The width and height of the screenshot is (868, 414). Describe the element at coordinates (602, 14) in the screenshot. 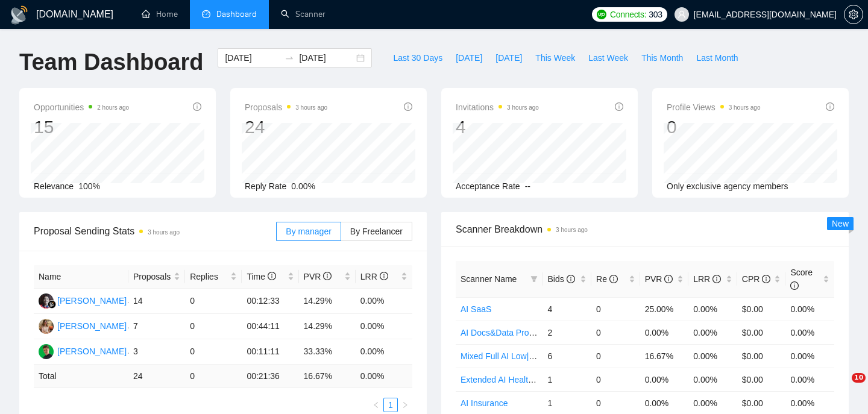

I see `img: upwork-logo.png` at that location.